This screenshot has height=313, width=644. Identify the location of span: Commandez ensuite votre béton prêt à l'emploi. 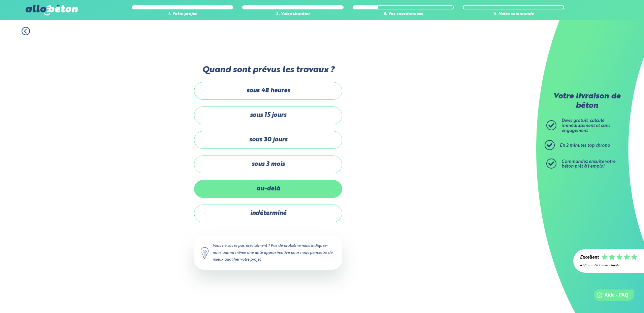
(588, 165).